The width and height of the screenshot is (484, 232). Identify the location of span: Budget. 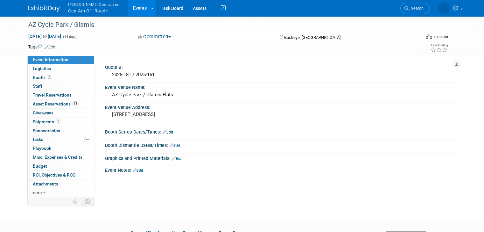
(40, 166).